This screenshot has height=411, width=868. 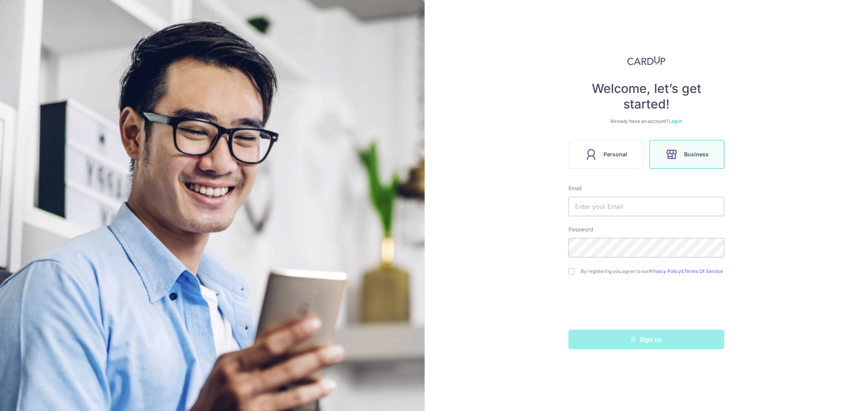 I want to click on span: Business, so click(x=696, y=155).